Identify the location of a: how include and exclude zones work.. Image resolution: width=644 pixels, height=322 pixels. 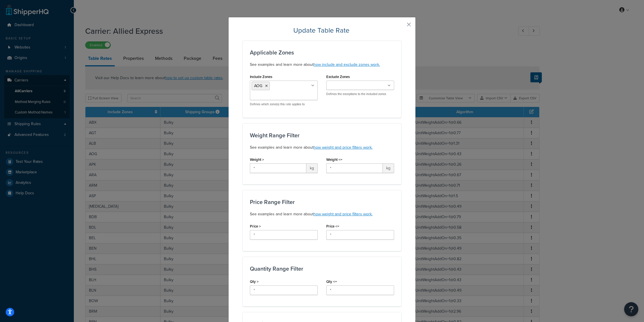
(347, 64).